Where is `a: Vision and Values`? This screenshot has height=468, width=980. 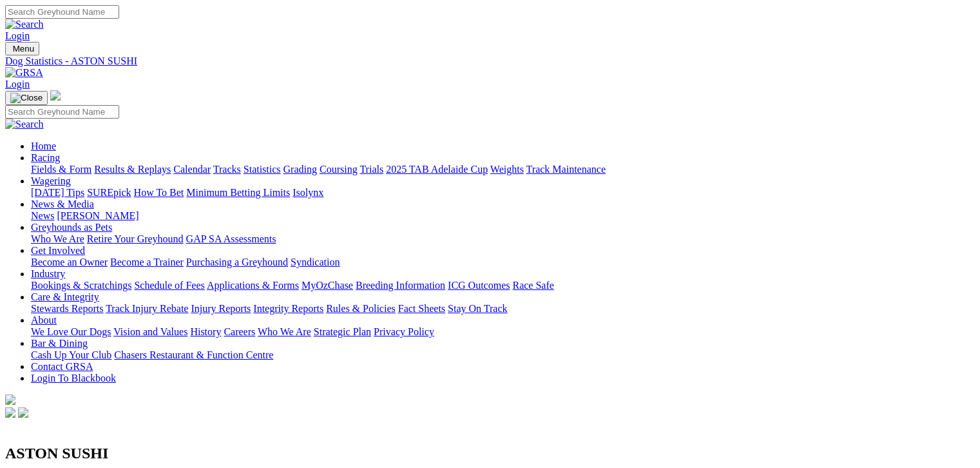 a: Vision and Values is located at coordinates (150, 331).